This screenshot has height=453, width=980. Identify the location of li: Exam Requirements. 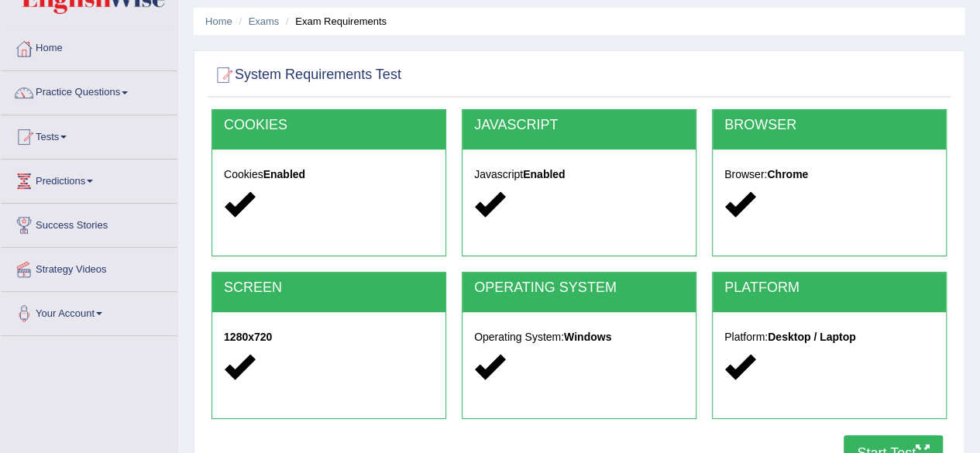
(334, 21).